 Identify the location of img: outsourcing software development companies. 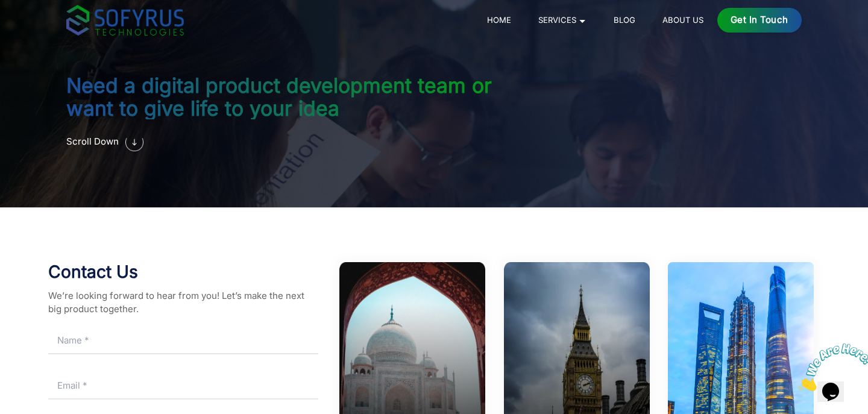
(134, 142).